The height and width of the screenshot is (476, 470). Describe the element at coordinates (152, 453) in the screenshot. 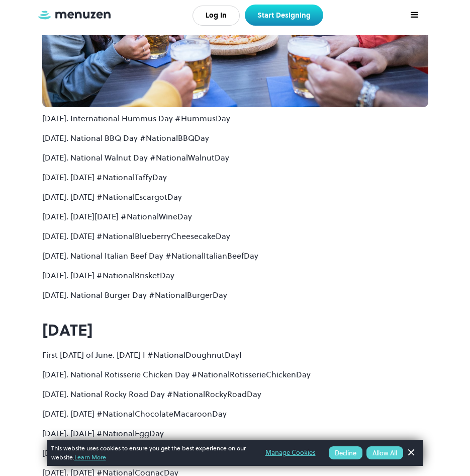

I see `span: This website uses cookies to ensure you get the best experience on our website.` at that location.